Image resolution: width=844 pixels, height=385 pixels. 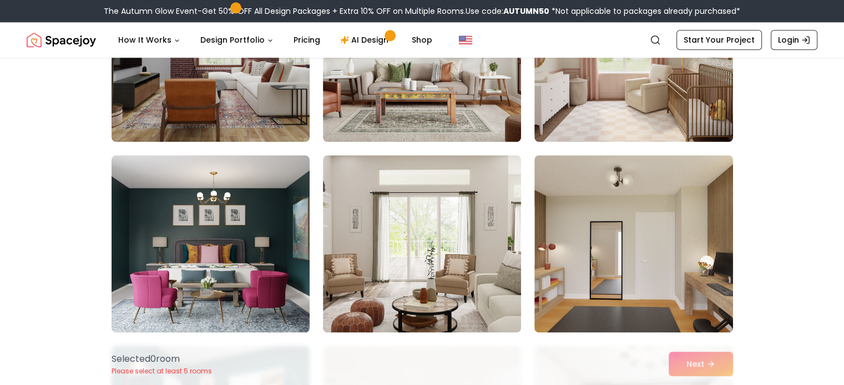 What do you see at coordinates (161, 372) in the screenshot?
I see `p: Please select at least 5 rooms` at bounding box center [161, 372].